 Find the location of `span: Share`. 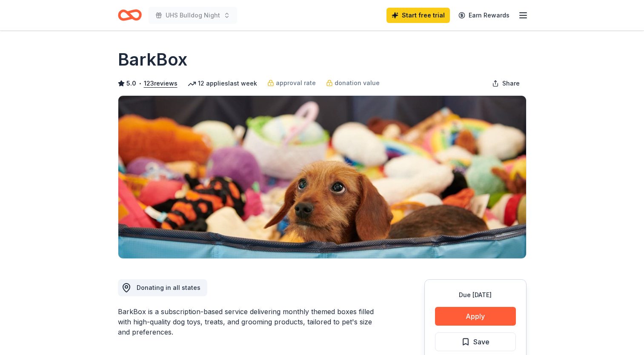

span: Share is located at coordinates (511, 83).